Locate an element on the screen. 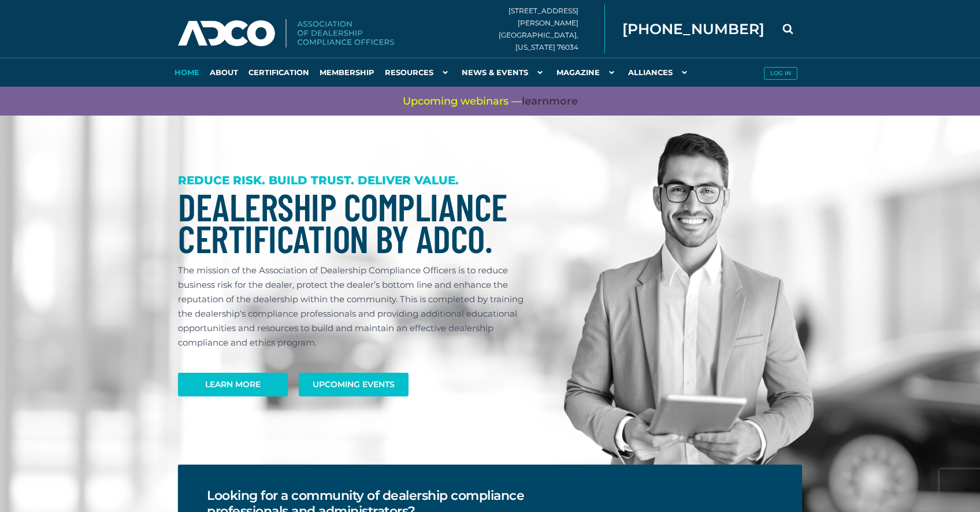 This screenshot has height=512, width=980. a: Alliances is located at coordinates (660, 72).